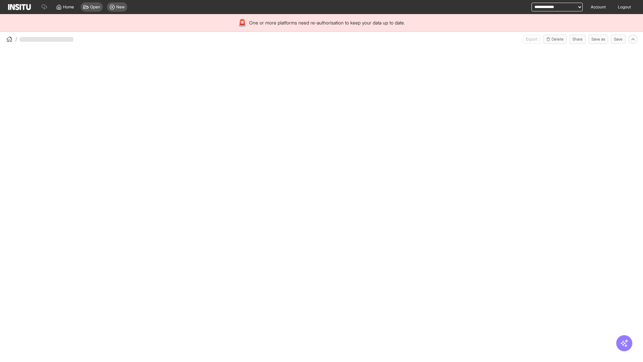  I want to click on button: Delete, so click(555, 39).